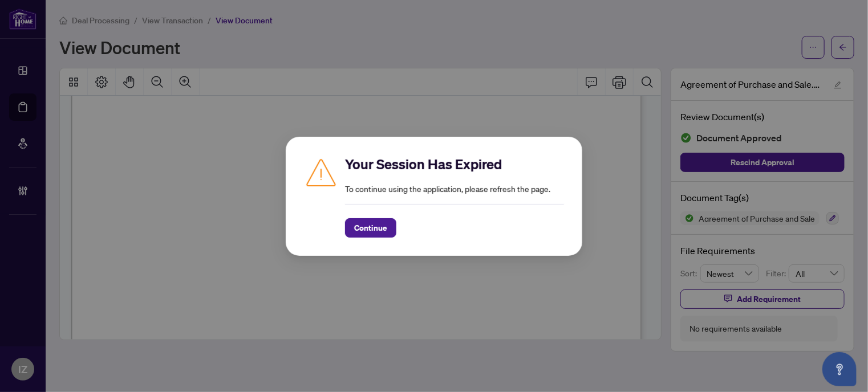  What do you see at coordinates (371, 228) in the screenshot?
I see `button: Continue` at bounding box center [371, 228].